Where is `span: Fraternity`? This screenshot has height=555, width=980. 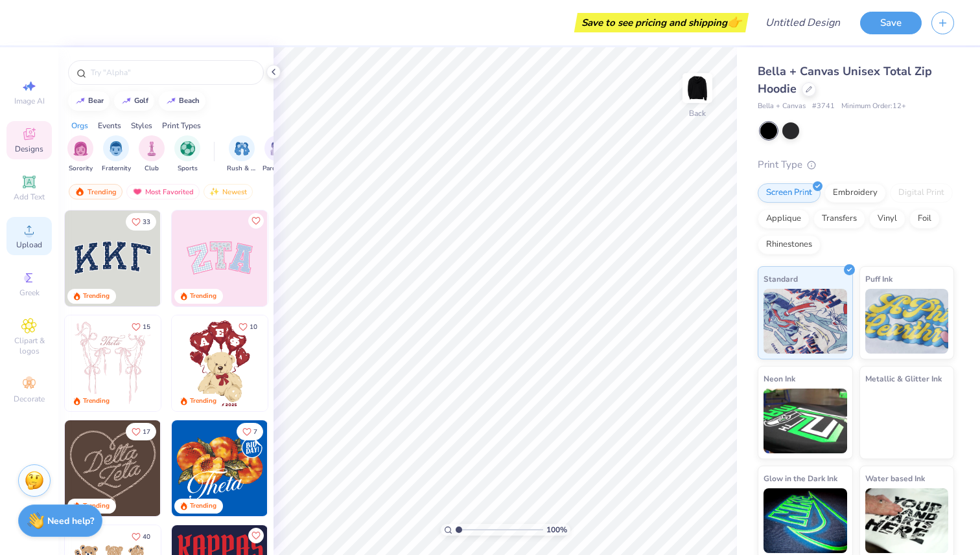 span: Fraternity is located at coordinates (116, 168).